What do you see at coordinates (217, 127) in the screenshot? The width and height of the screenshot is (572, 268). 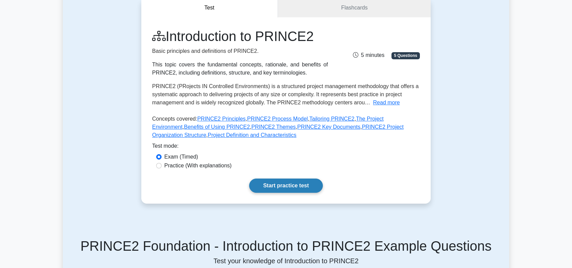 I see `a: Benefits of Using PRINCE2` at bounding box center [217, 127].